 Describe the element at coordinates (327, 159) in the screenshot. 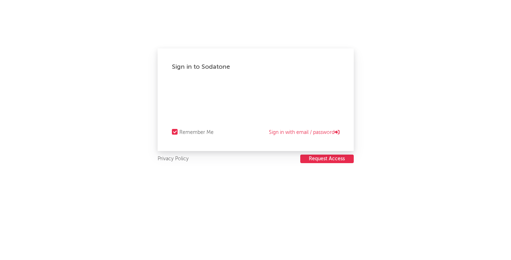

I see `button: Request Access` at that location.